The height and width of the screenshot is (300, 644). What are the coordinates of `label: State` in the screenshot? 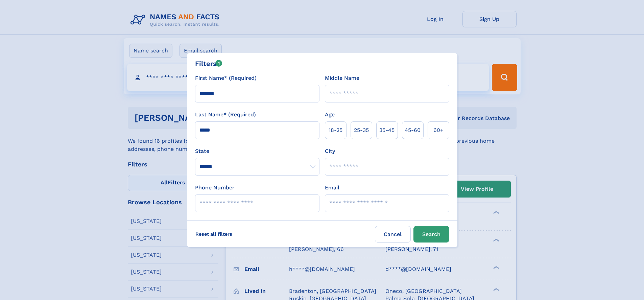 It's located at (257, 151).